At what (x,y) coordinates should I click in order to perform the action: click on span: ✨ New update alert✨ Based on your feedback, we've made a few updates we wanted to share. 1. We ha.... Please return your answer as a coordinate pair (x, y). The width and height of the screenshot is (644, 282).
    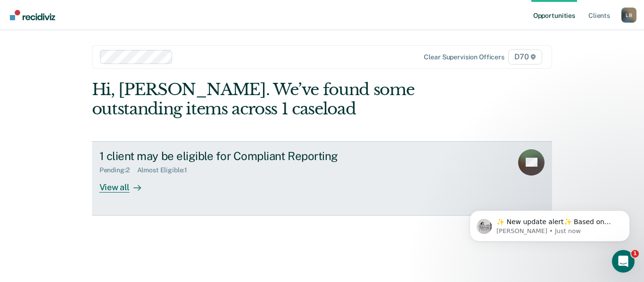
    Looking at the image, I should click on (101, 120).